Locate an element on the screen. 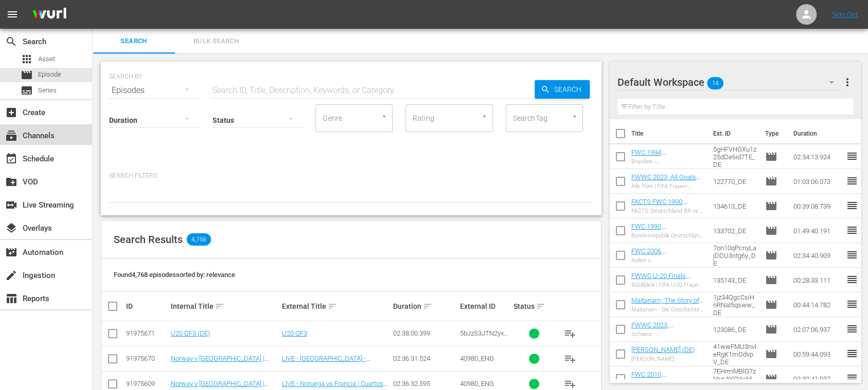 The image size is (868, 390). div: 91975670 is located at coordinates (146, 358).